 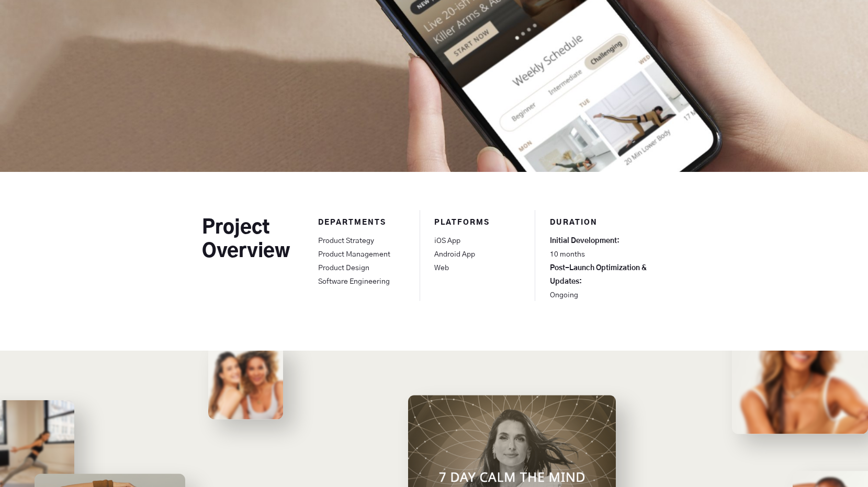 What do you see at coordinates (598, 275) in the screenshot?
I see `strong: Post-Launch Optimization & Updates:` at bounding box center [598, 275].